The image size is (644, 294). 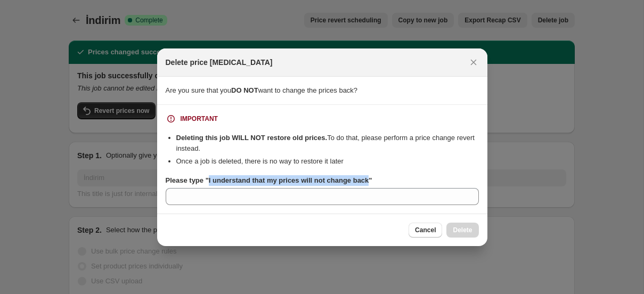 I want to click on li: To do that, please perform a price change revert instead., so click(x=328, y=144).